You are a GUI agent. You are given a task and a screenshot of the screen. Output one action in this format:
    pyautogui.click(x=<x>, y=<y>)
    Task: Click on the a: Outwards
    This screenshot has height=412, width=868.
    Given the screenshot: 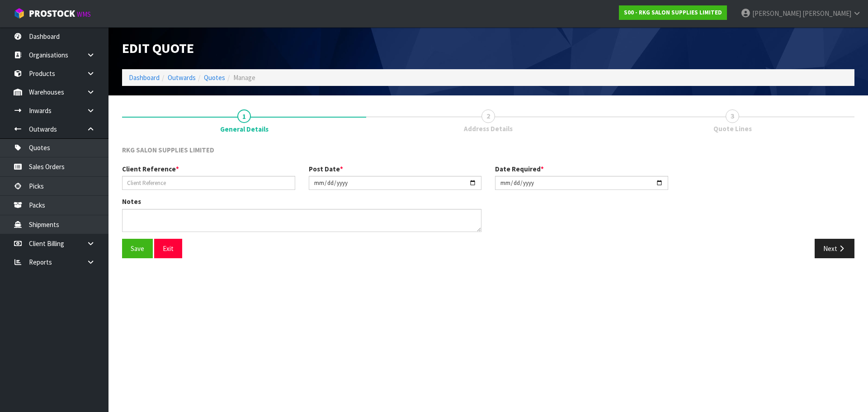 What is the action you would take?
    pyautogui.click(x=182, y=77)
    